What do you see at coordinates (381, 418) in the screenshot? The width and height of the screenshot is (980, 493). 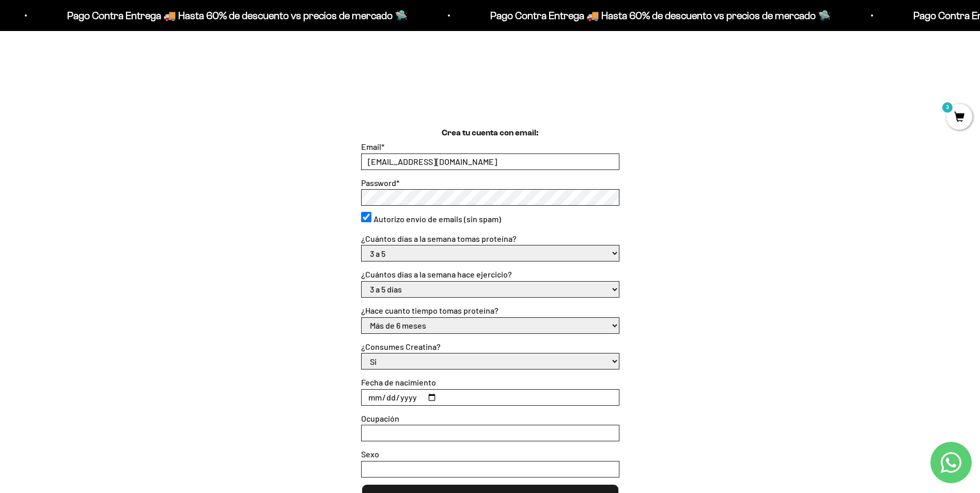 I see `label: Ocupación` at bounding box center [381, 418].